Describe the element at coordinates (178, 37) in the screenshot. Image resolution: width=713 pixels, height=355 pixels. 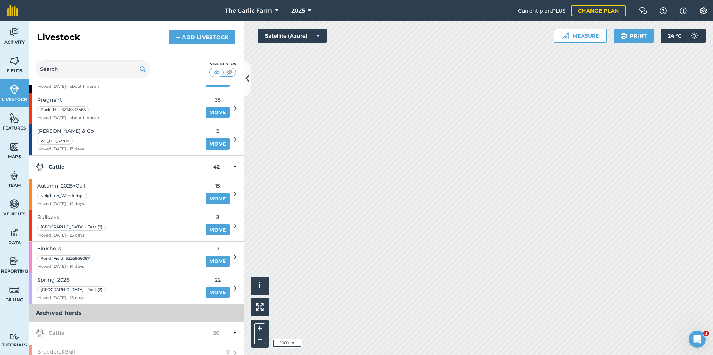
I see `img: svg+xml;base64,PHN2ZyB4bWxucz0iaHR0cDovL3d3dy53My5vcmcvMjAwMC9zdmciIHdpZHRoPSIxNCIgaGVpZ2h0PSIyNC...` at that location.